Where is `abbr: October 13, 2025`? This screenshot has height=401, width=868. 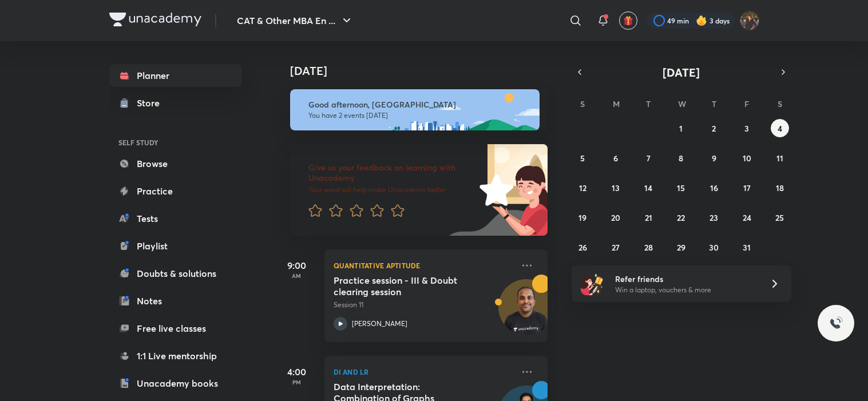
abbr: October 13, 2025 is located at coordinates (615, 188).